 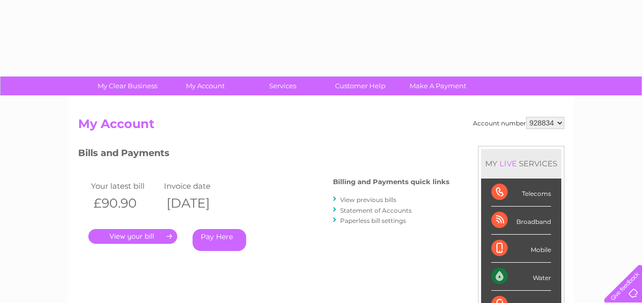 What do you see at coordinates (264, 155) in the screenshot?
I see `h3: Bills and Payments` at bounding box center [264, 155].